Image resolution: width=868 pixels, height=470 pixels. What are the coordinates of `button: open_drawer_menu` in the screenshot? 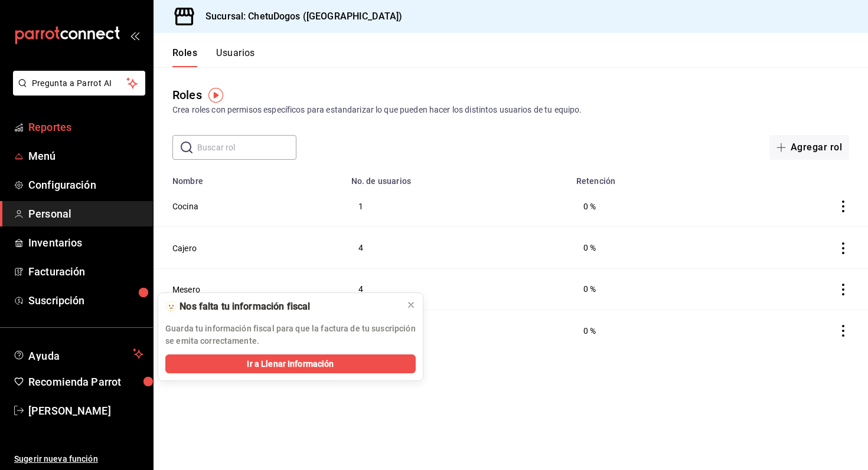 It's located at (135, 35).